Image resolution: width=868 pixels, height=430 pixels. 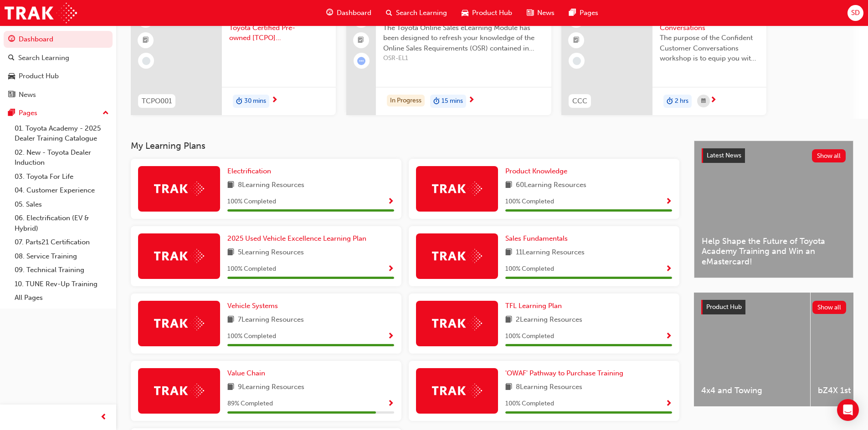 I want to click on span: OSR-EL1, so click(x=463, y=59).